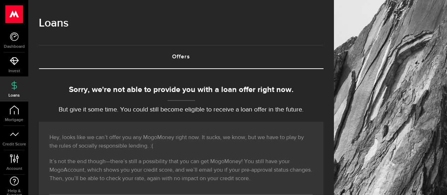  I want to click on h1: Loans, so click(181, 23).